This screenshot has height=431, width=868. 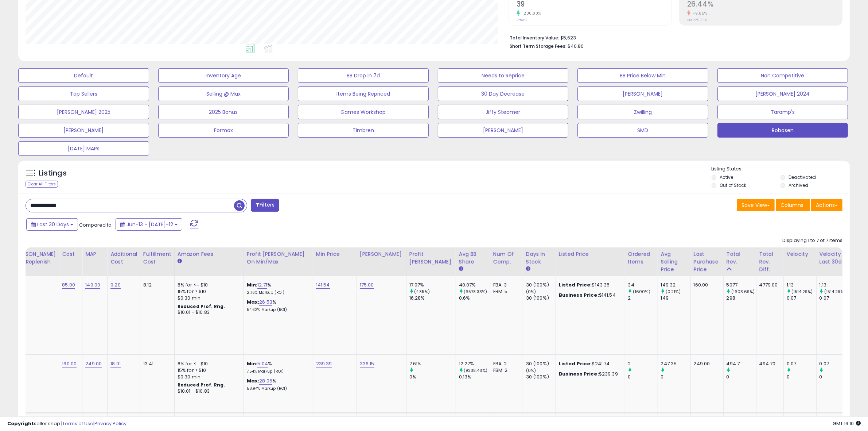 I want to click on a: 9.20, so click(x=115, y=285).